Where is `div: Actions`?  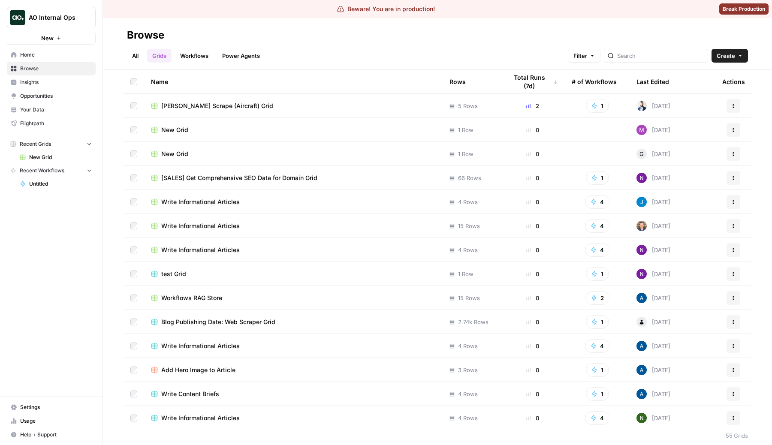
div: Actions is located at coordinates (734, 82).